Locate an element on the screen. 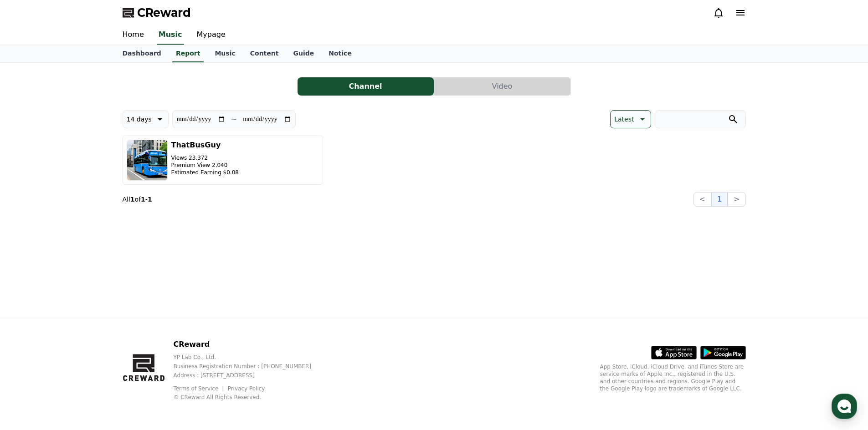 This screenshot has height=430, width=868. p: Estimated Earning $0.08 is located at coordinates (205, 173).